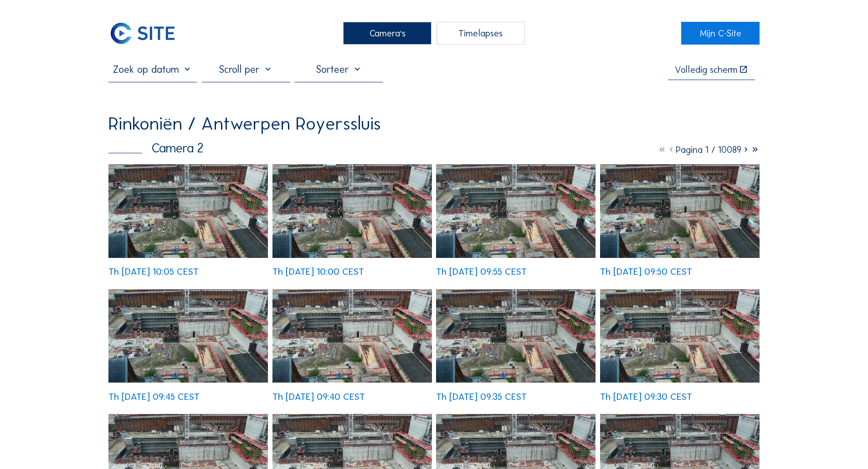 The width and height of the screenshot is (868, 469). Describe the element at coordinates (156, 148) in the screenshot. I see `div: Camera 2` at that location.